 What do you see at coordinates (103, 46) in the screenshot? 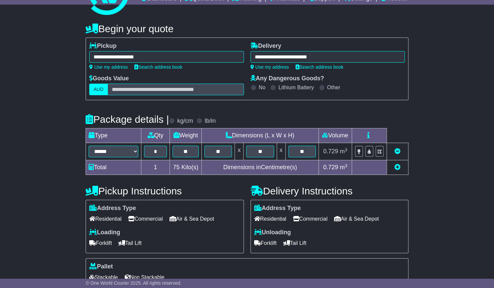
I see `label: Pickup` at bounding box center [103, 46].